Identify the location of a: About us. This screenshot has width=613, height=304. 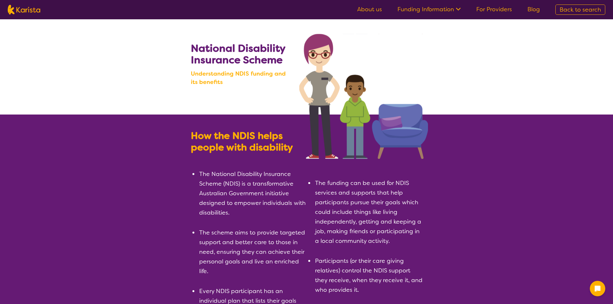
(369, 9).